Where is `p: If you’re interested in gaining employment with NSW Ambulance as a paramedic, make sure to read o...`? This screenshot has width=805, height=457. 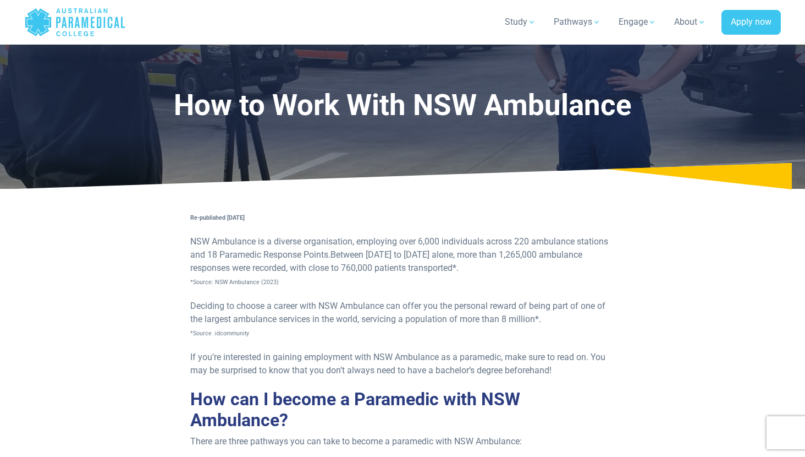
p: If you’re interested in gaining employment with NSW Ambulance as a paramedic, make sure to read o... is located at coordinates (403, 364).